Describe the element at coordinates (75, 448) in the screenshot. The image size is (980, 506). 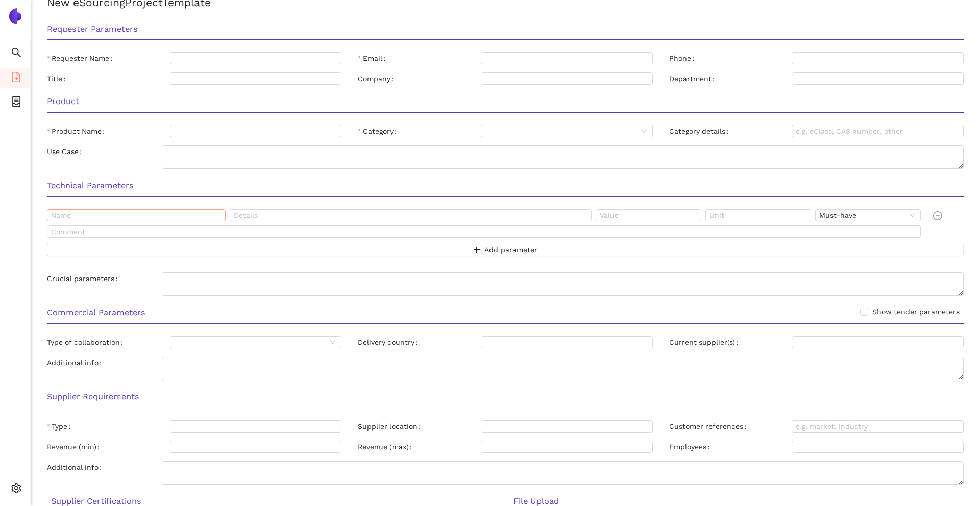
I see `label: Revenue (min)` at that location.